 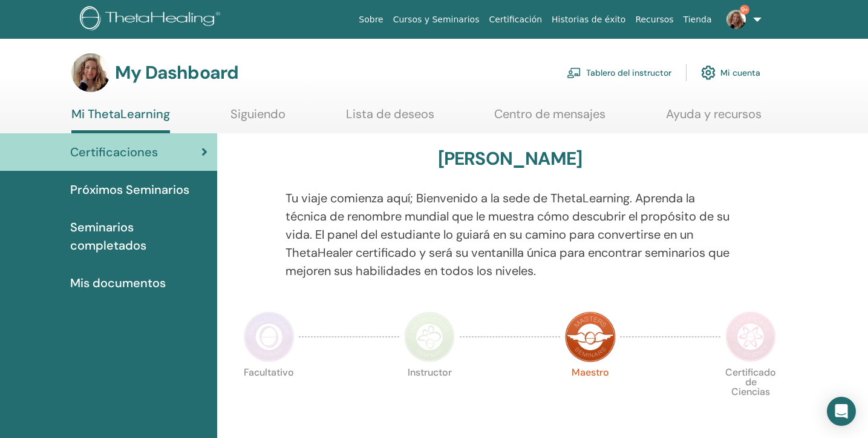 What do you see at coordinates (152, 19) in the screenshot?
I see `img: logo.png` at bounding box center [152, 19].